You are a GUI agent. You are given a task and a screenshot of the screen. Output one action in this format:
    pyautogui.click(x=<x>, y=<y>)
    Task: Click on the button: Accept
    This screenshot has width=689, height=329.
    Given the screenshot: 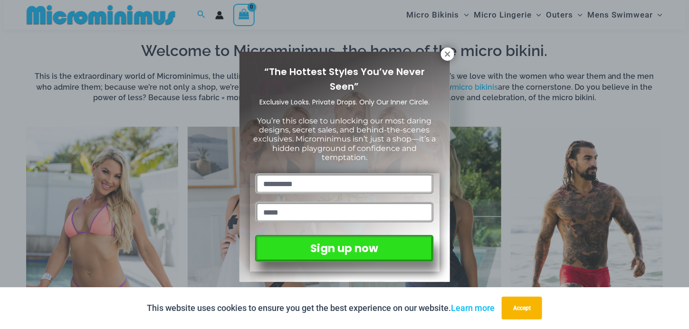 What is the action you would take?
    pyautogui.click(x=522, y=309)
    